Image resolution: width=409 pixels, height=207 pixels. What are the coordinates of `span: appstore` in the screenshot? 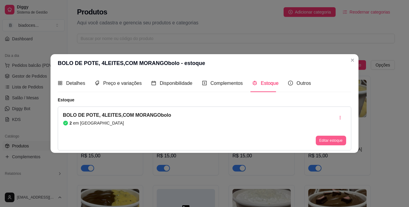 It's located at (60, 83).